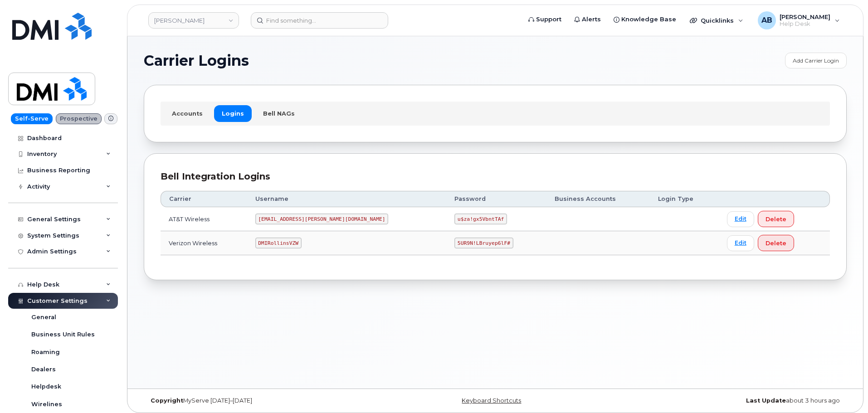 The width and height of the screenshot is (868, 413). What do you see at coordinates (167, 400) in the screenshot?
I see `strong: Copyright` at bounding box center [167, 400].